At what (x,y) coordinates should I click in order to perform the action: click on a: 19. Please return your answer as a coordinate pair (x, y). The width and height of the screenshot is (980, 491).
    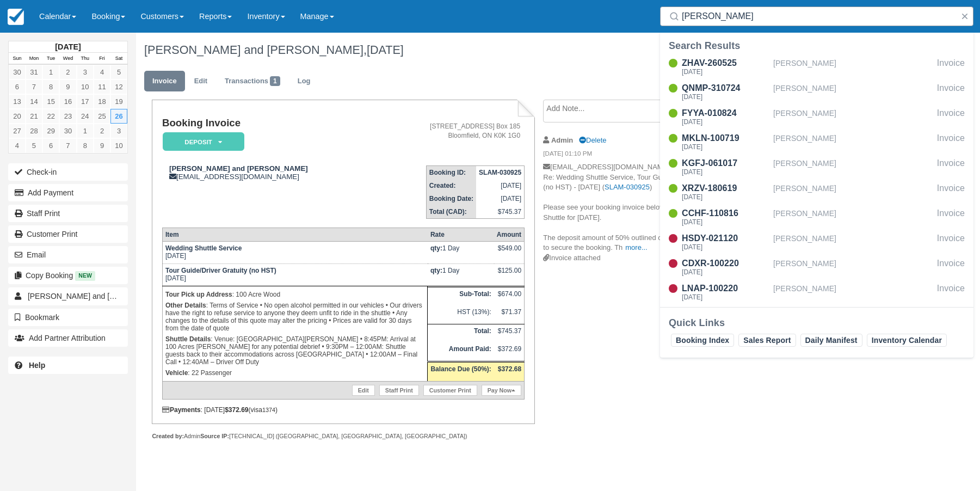
    Looking at the image, I should click on (118, 101).